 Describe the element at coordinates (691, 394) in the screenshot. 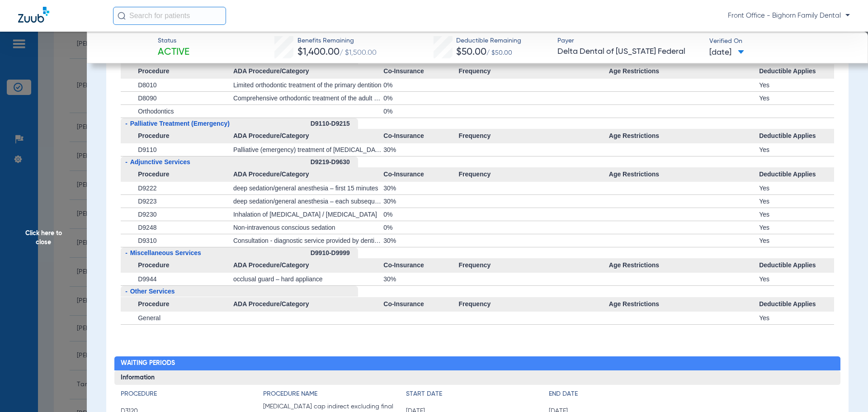

I see `h4: End Date` at that location.